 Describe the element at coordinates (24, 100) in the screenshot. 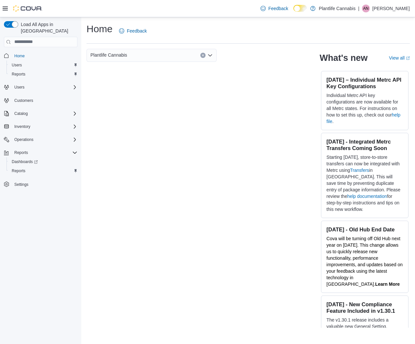

I see `a: Customers` at that location.